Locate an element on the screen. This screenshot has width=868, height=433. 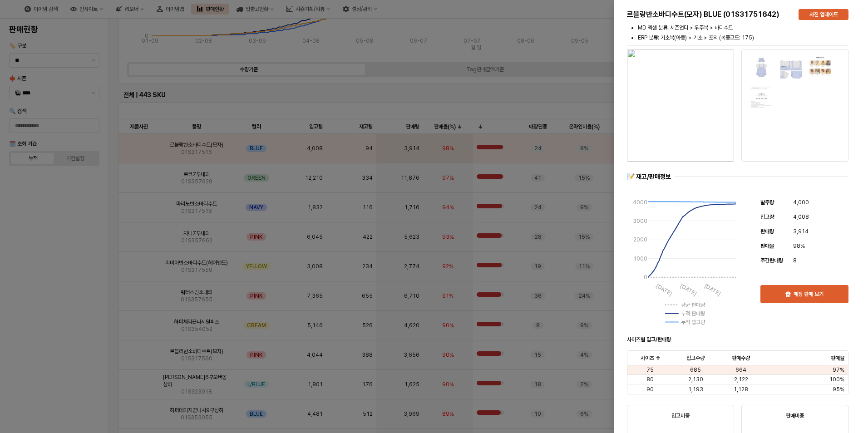
span: 75 is located at coordinates (650, 370).